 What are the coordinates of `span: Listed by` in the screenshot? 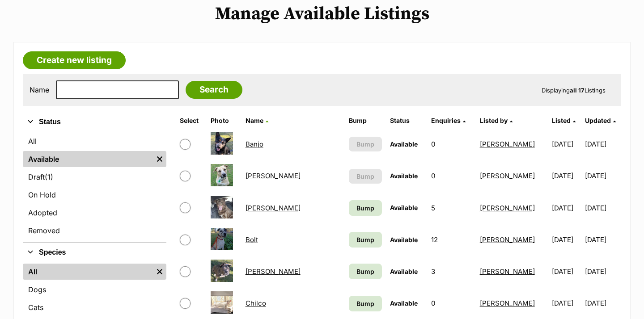 It's located at (494, 120).